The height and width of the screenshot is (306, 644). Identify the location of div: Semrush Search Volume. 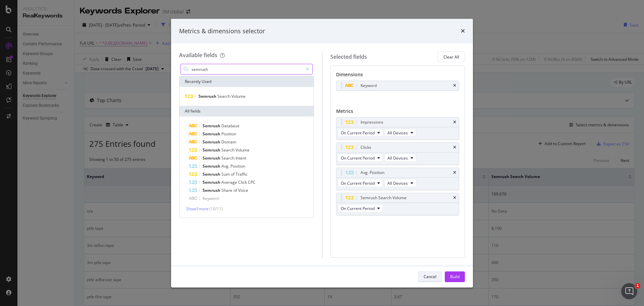
(383, 197).